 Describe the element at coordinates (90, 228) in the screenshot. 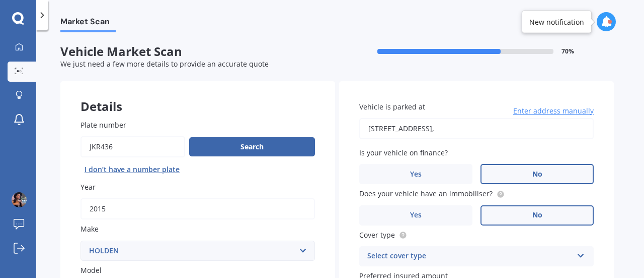

I see `span: Make` at that location.